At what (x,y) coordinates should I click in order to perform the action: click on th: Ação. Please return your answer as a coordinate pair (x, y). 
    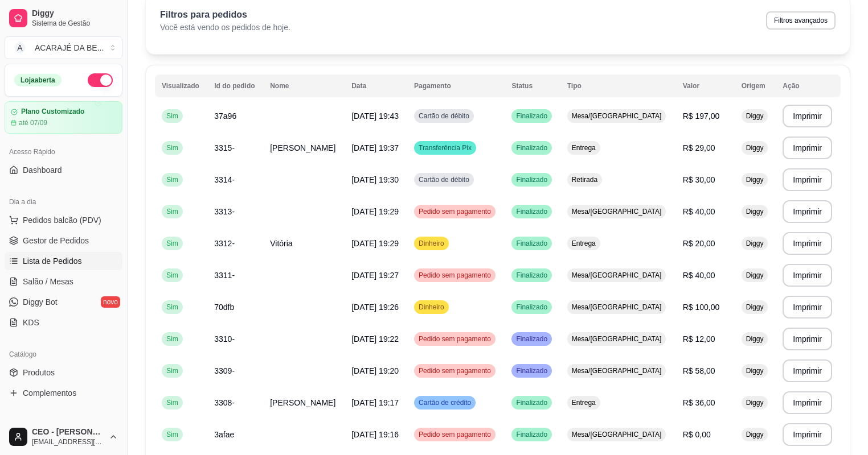
    Looking at the image, I should click on (809, 86).